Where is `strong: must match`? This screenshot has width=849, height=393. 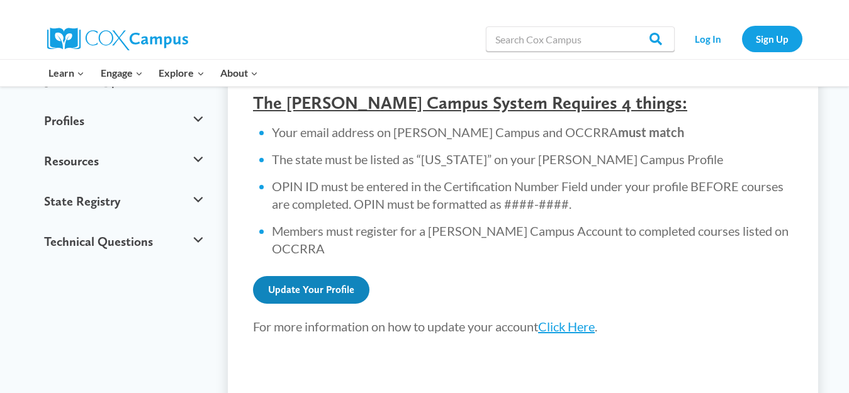
strong: must match is located at coordinates (651, 132).